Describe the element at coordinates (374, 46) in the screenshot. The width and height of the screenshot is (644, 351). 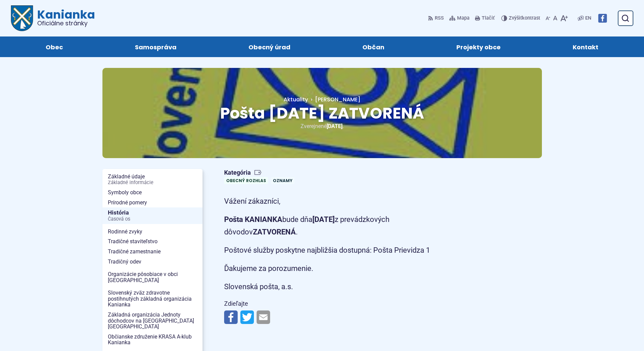
I see `a: Občan` at that location.